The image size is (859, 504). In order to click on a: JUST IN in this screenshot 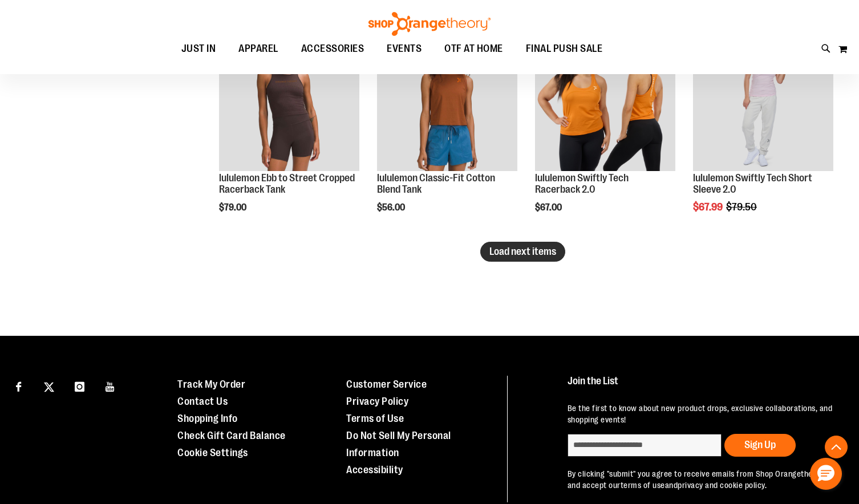, I will do `click(198, 49)`.